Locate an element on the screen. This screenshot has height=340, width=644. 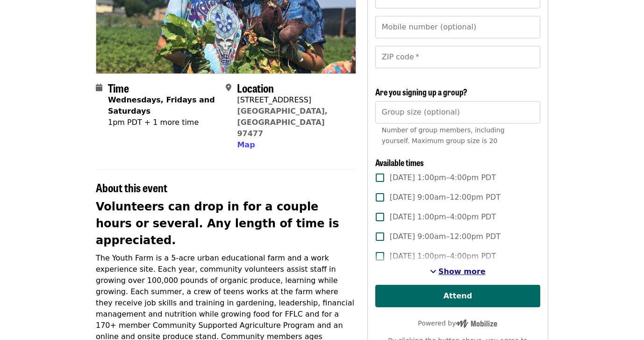
span: Map is located at coordinates (246, 145).